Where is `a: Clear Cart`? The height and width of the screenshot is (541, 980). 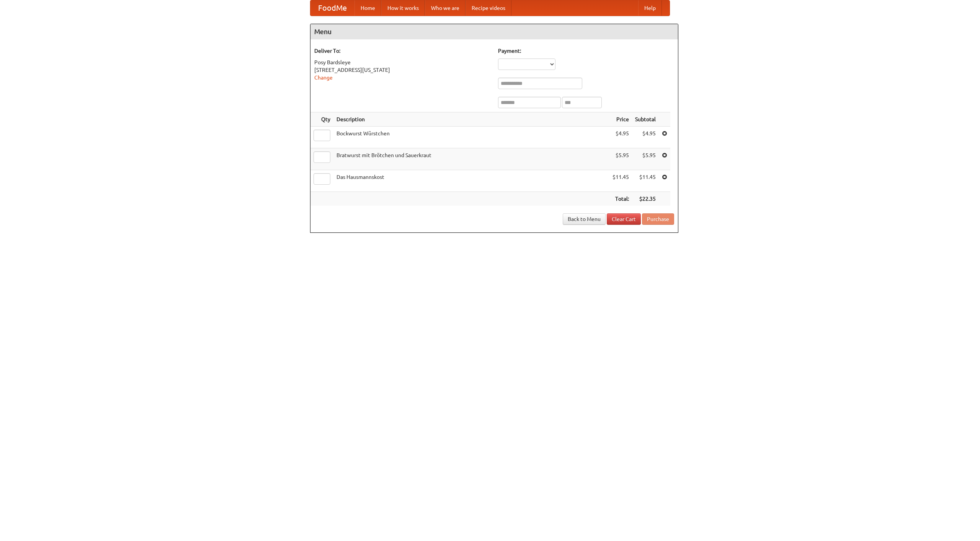
a: Clear Cart is located at coordinates (624, 220).